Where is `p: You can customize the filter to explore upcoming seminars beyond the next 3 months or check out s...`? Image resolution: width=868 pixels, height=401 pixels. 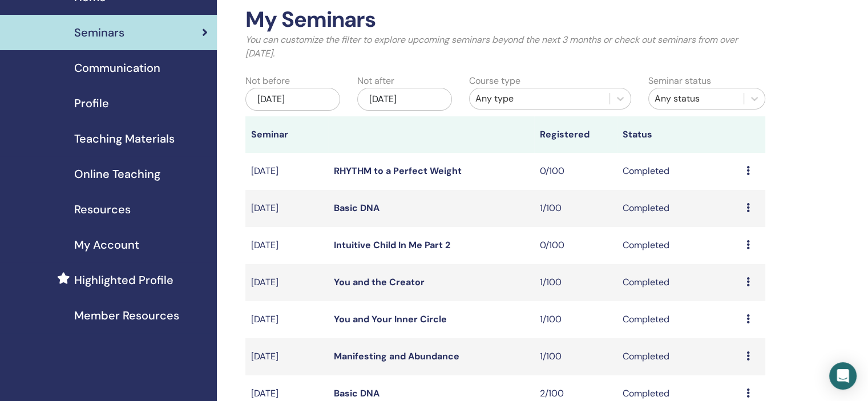
p: You can customize the filter to explore upcoming seminars beyond the next 3 months or check out s... is located at coordinates (505, 47).